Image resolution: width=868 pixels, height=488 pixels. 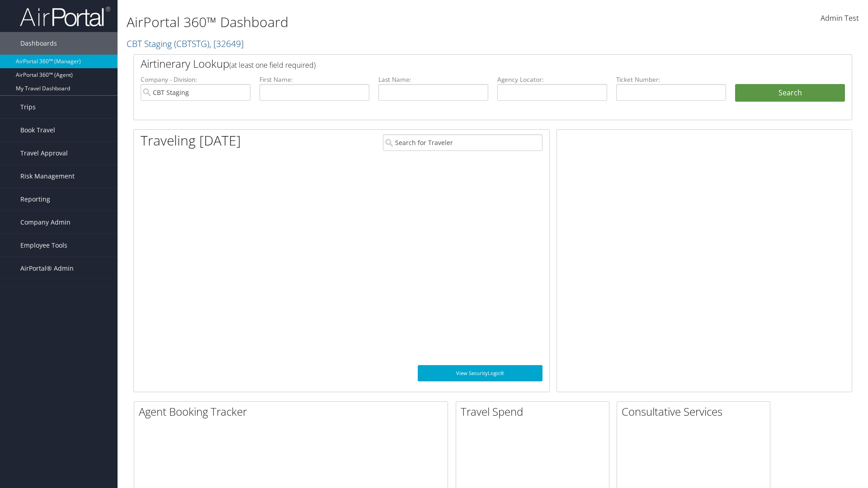 I want to click on span: Reporting, so click(x=35, y=199).